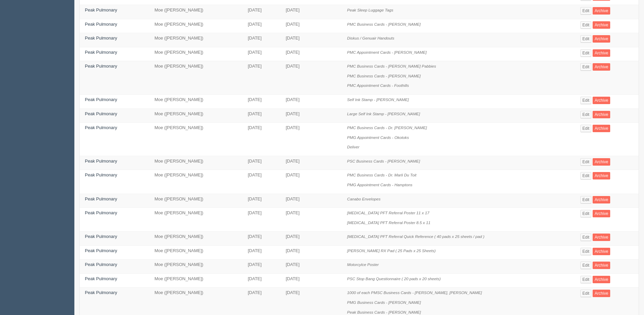 The height and width of the screenshot is (315, 644). What do you see at coordinates (371, 38) in the screenshot?
I see `i: Diskus / Genuair Handouts` at bounding box center [371, 38].